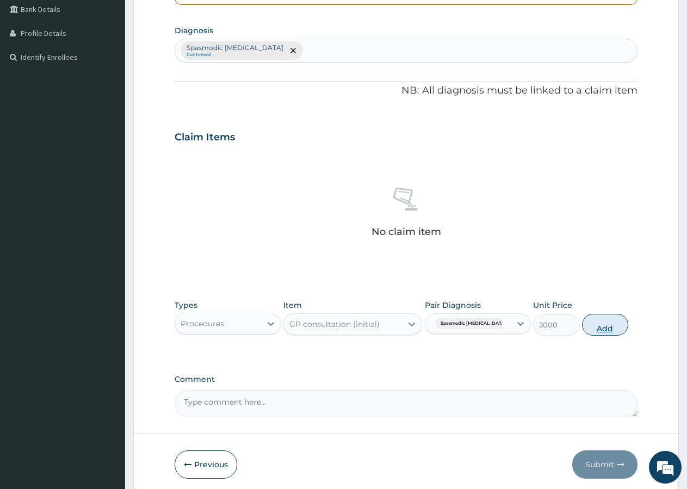 The width and height of the screenshot is (687, 489). What do you see at coordinates (293, 305) in the screenshot?
I see `label: Item` at bounding box center [293, 305].